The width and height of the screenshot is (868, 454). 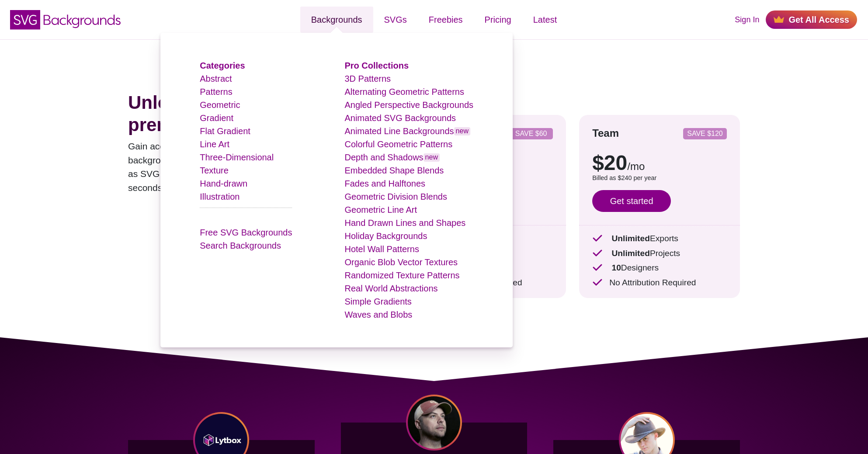 What do you see at coordinates (224, 183) in the screenshot?
I see `a: Hand-drawn` at bounding box center [224, 183].